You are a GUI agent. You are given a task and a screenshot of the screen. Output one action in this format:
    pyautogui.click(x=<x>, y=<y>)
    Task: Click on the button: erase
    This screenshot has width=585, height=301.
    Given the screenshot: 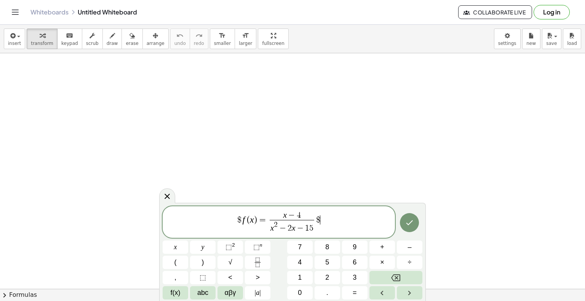 What is the action you would take?
    pyautogui.click(x=132, y=39)
    